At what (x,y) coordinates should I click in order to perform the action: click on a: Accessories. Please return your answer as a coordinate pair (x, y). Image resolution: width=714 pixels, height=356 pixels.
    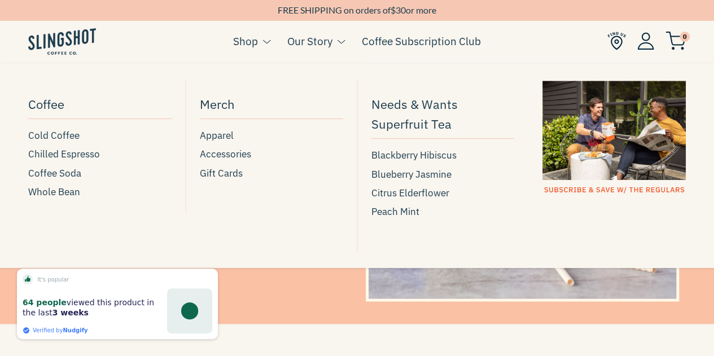
    Looking at the image, I should click on (272, 154).